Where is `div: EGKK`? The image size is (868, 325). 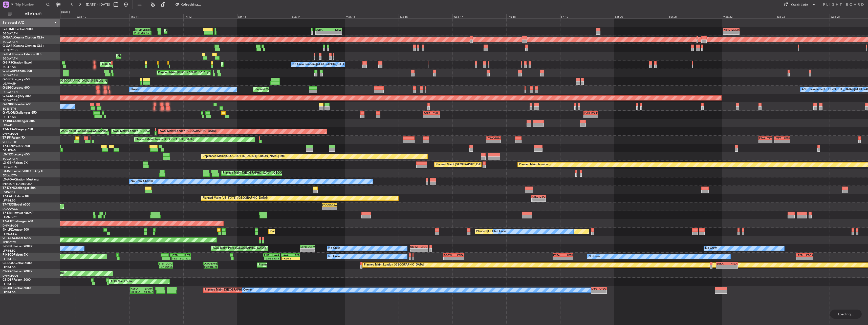
div: EGKK is located at coordinates (722, 264).